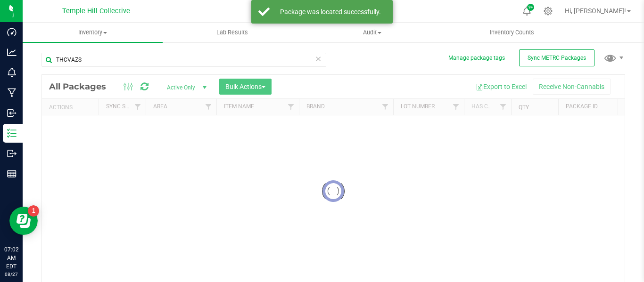 This screenshot has width=644, height=282. What do you see at coordinates (12, 133) in the screenshot?
I see `inline-svg: Inventory` at bounding box center [12, 133].